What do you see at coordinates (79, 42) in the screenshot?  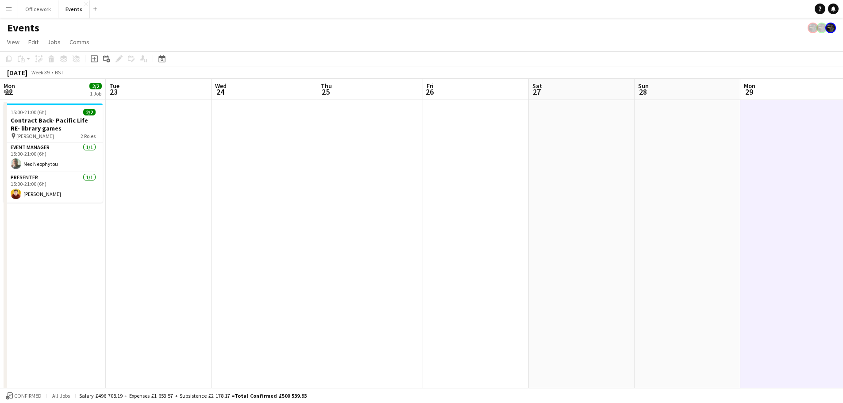 I see `a: Comms` at bounding box center [79, 42].